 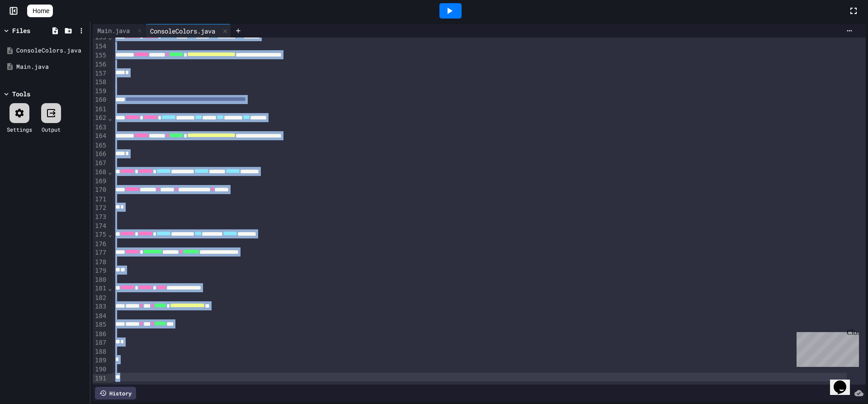 I want to click on div: 157, so click(x=100, y=73).